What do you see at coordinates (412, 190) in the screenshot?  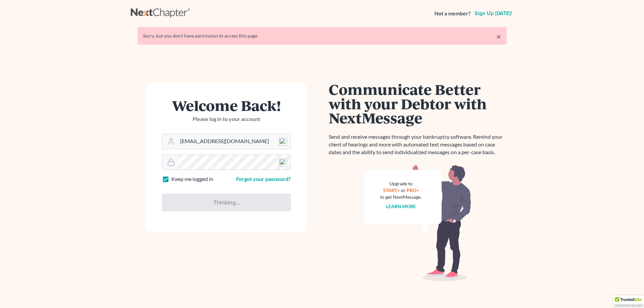 I see `a: PRO+` at bounding box center [412, 190].